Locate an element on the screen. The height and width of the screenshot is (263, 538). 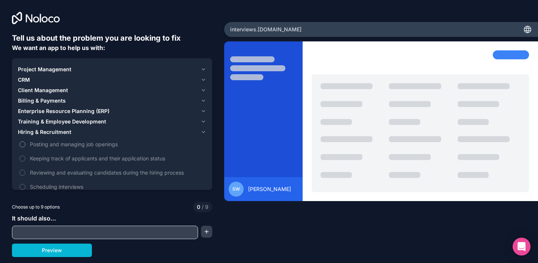
span: 0 is located at coordinates (198, 207).